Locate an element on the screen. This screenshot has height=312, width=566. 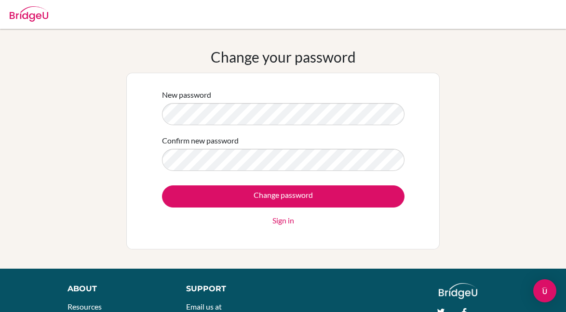
h1: Change your password is located at coordinates (283, 57).